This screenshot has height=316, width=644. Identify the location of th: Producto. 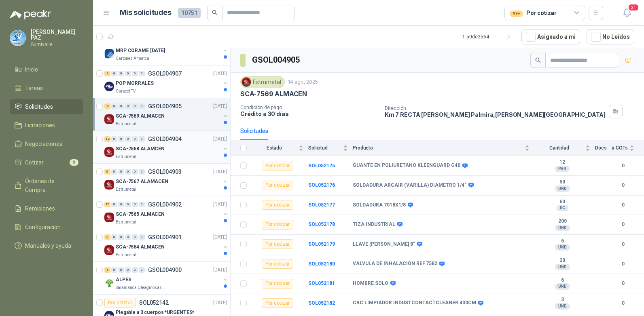
(444, 148).